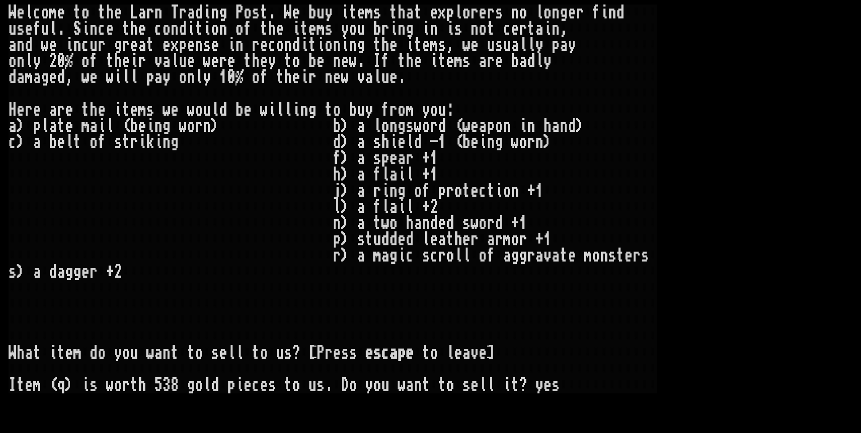 This screenshot has height=433, width=861. I want to click on div: v, so click(158, 61).